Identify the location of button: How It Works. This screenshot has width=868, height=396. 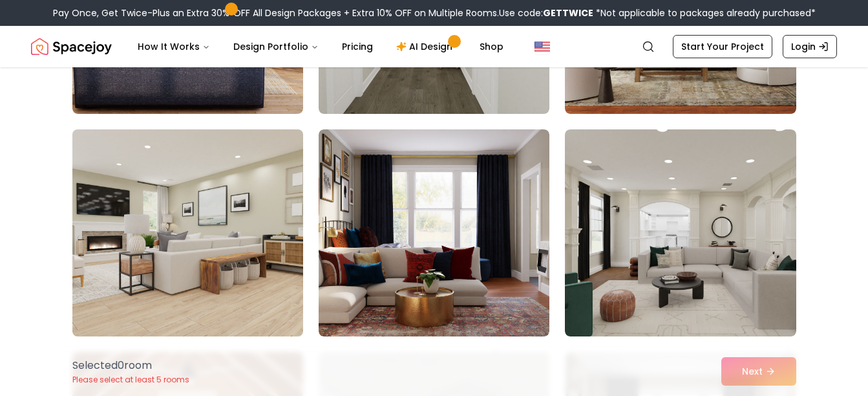
(174, 47).